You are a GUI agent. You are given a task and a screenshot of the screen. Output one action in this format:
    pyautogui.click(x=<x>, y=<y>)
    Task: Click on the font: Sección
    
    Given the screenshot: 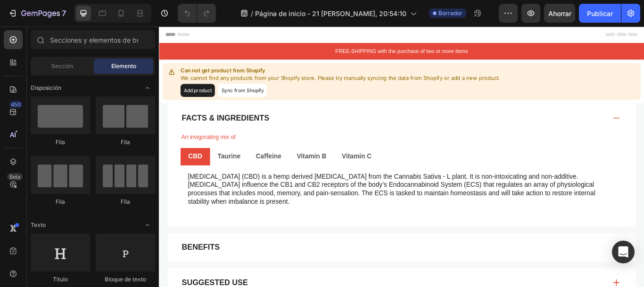 What is the action you would take?
    pyautogui.click(x=62, y=65)
    